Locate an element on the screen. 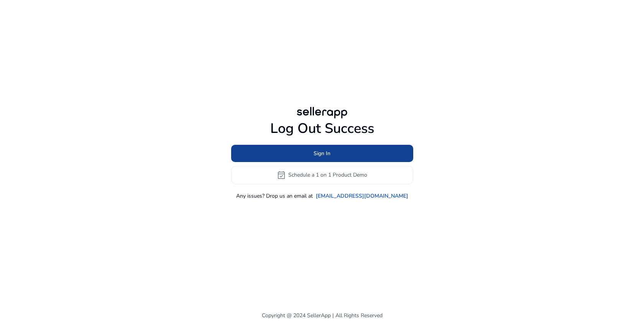 Image resolution: width=644 pixels, height=326 pixels. button: Sign In is located at coordinates (322, 153).